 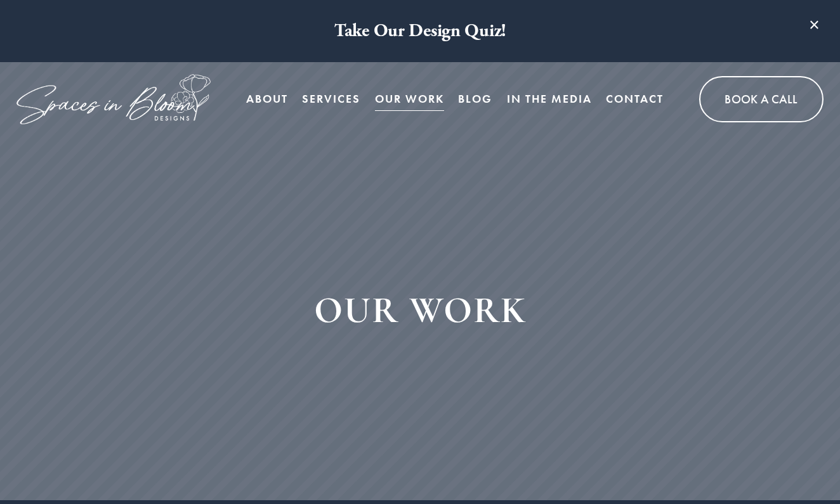 What do you see at coordinates (409, 99) in the screenshot?
I see `a: Our Work` at bounding box center [409, 99].